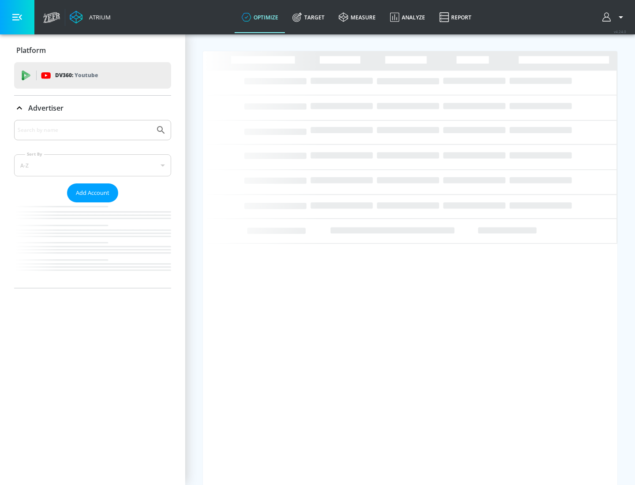 This screenshot has height=485, width=635. Describe the element at coordinates (357, 17) in the screenshot. I see `a: measure` at that location.